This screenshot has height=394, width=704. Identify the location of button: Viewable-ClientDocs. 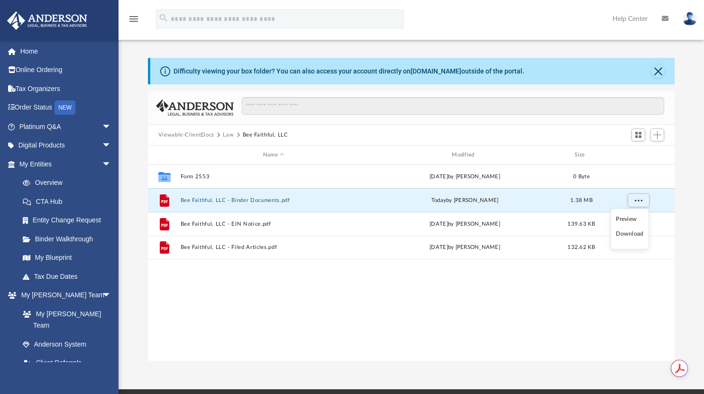
(186, 135).